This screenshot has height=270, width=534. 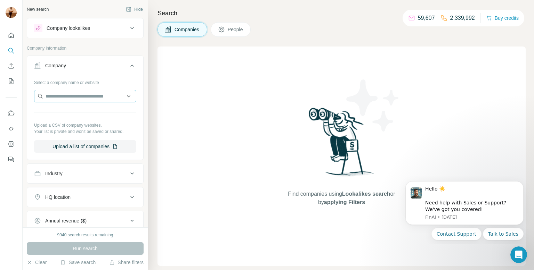 I want to click on div: New search, so click(x=38, y=9).